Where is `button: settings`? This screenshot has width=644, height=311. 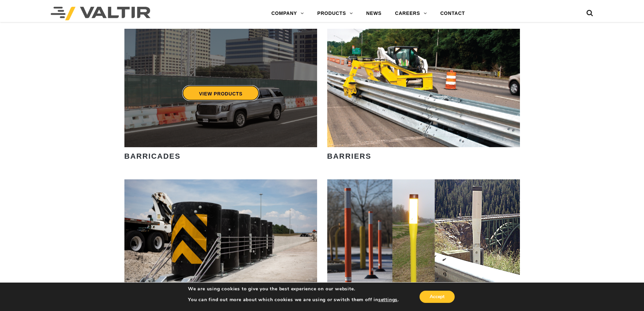
button: settings is located at coordinates (388, 300).